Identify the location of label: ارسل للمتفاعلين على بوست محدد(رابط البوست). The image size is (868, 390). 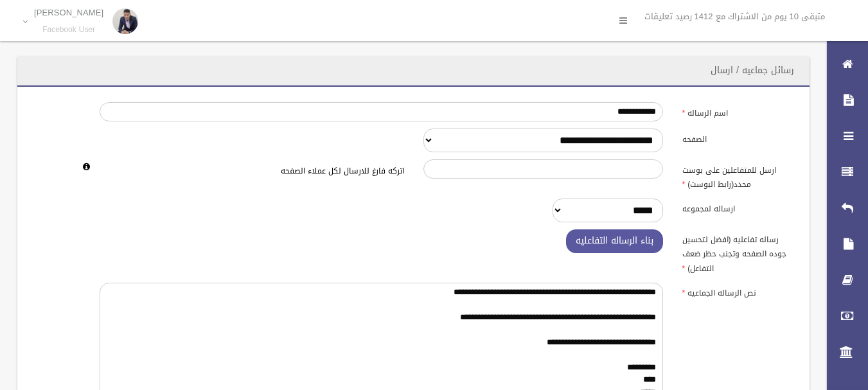
(738, 175).